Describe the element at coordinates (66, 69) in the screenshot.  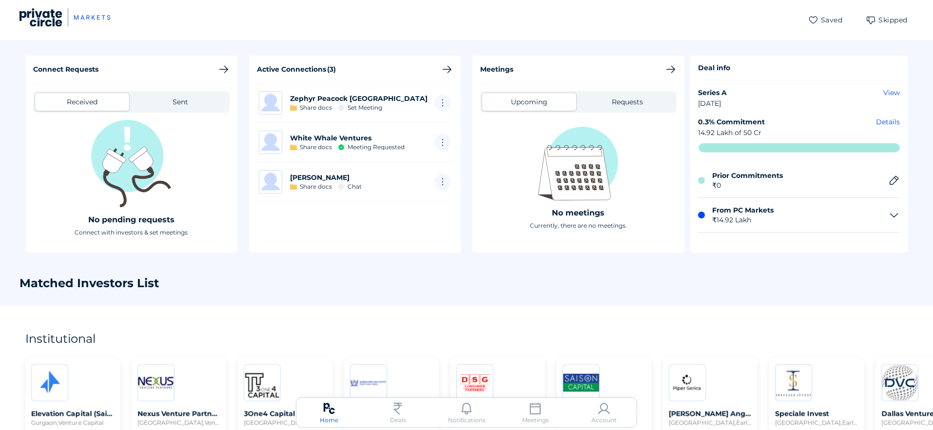
I see `div: Connect Requests` at that location.